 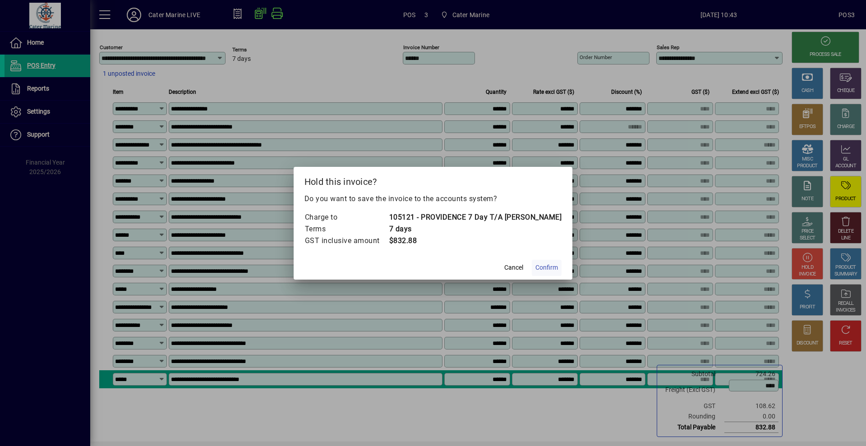 What do you see at coordinates (514, 268) in the screenshot?
I see `button: Cancel` at bounding box center [514, 268].